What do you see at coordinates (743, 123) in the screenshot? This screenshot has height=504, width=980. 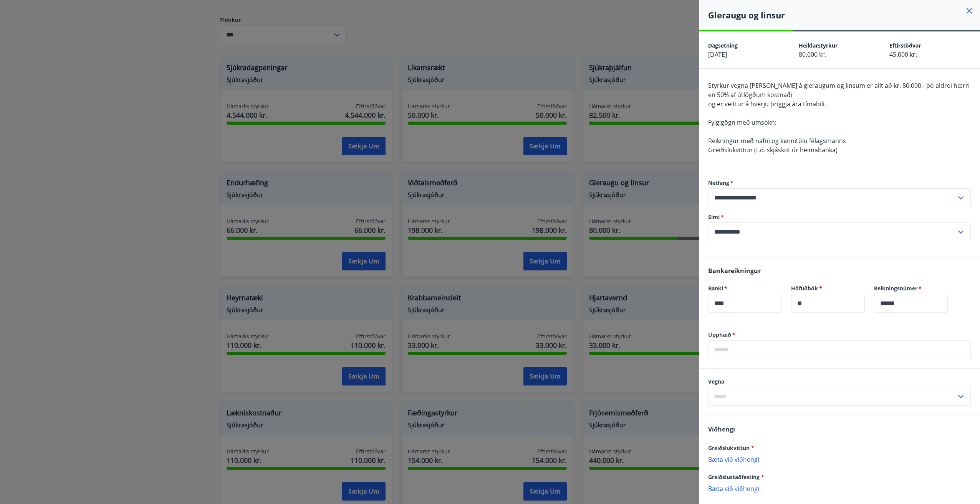 I see `span: Fylgigögn með umsókn:` at bounding box center [743, 123].